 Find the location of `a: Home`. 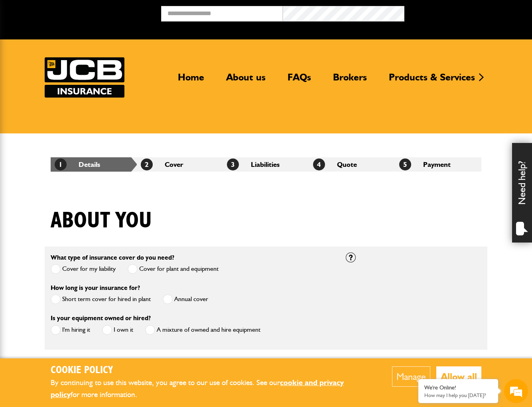

a: Home is located at coordinates (191, 81).